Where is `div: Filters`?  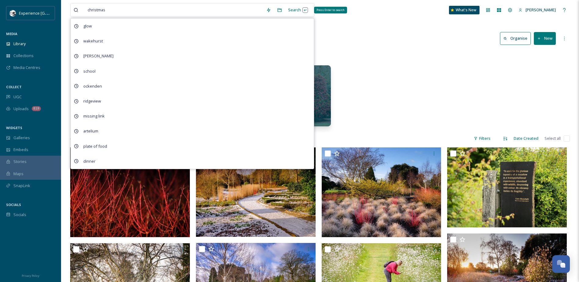
div: Filters is located at coordinates (482, 138).